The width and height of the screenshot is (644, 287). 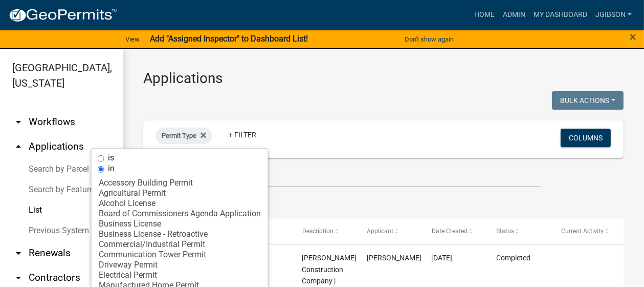 I want to click on button: Columns, so click(x=586, y=137).